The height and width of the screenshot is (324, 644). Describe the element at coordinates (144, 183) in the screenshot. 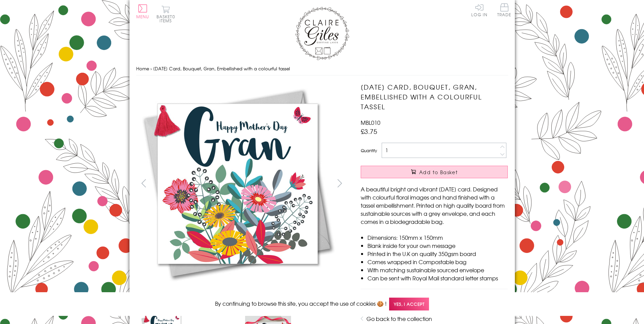

I see `button: prev` at that location.